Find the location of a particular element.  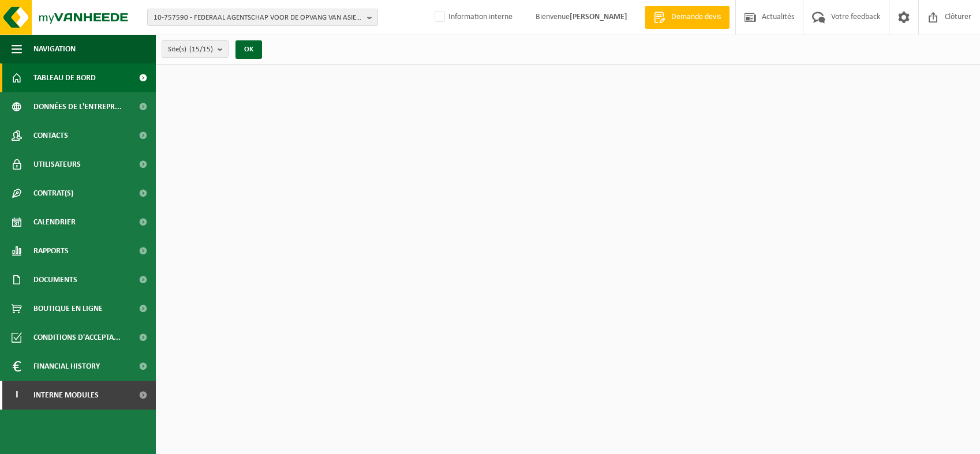

span: Rapports is located at coordinates (51, 251).